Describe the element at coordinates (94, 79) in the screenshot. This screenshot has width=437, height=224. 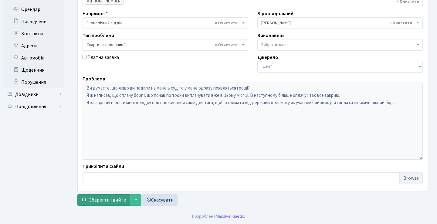
I see `label: Проблема` at that location.